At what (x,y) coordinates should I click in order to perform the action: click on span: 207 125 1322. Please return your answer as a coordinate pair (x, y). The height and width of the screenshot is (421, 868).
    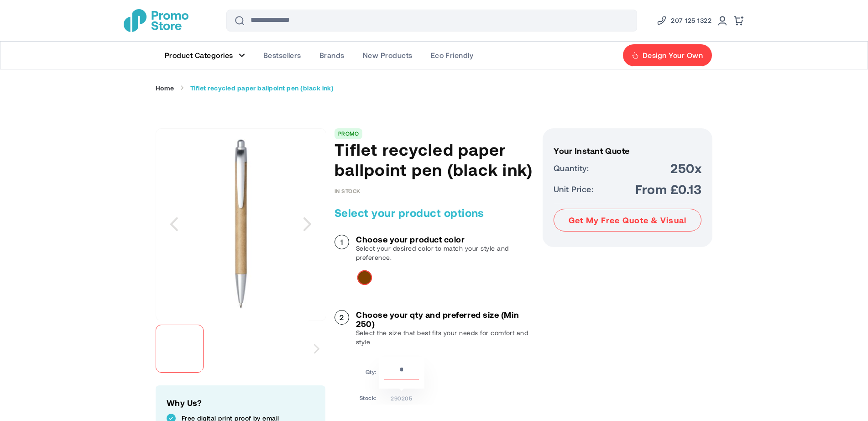
    Looking at the image, I should click on (691, 21).